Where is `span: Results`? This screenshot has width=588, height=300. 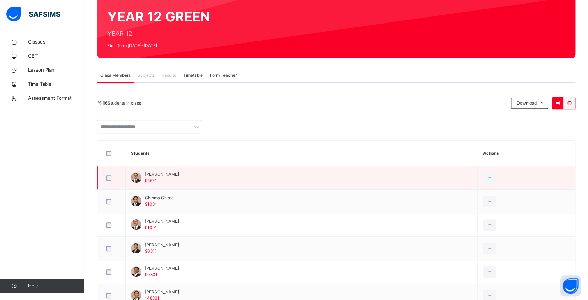
span: Results is located at coordinates (169, 75).